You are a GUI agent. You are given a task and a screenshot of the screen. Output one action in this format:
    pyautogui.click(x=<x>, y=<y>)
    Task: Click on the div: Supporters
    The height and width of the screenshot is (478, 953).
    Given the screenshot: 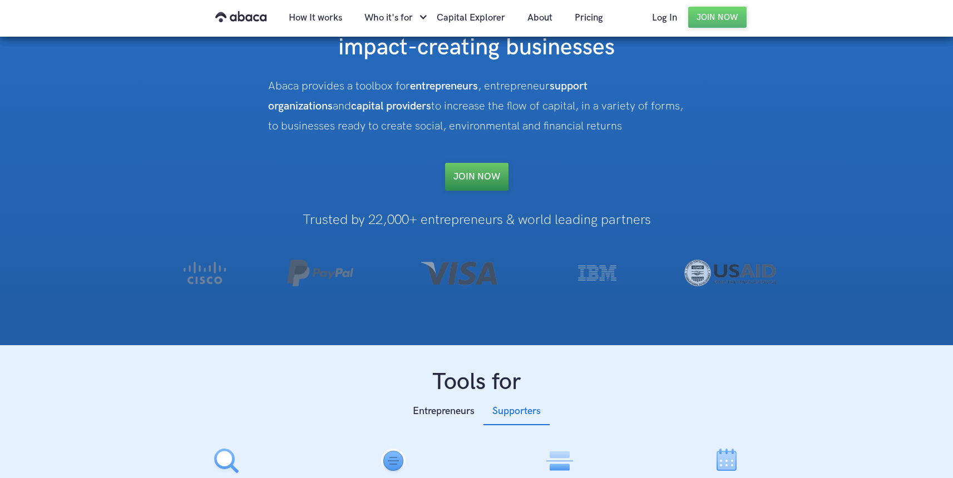 What is the action you would take?
    pyautogui.click(x=516, y=412)
    